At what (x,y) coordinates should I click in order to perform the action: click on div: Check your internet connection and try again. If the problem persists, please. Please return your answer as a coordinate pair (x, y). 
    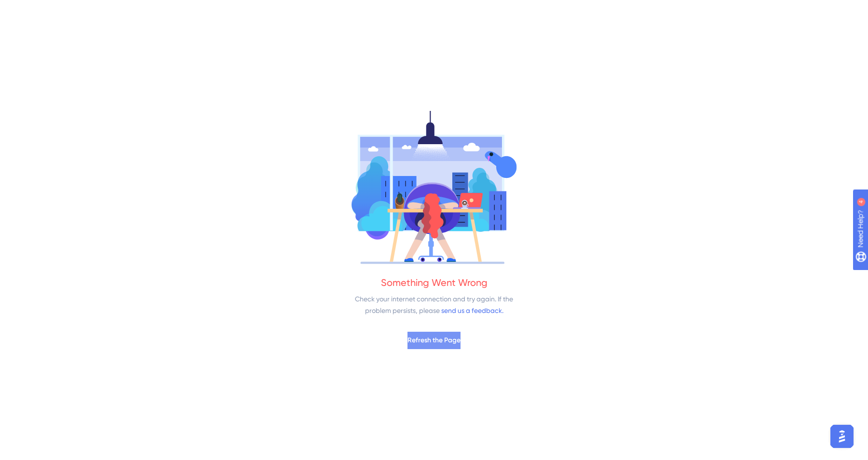
    Looking at the image, I should click on (434, 305).